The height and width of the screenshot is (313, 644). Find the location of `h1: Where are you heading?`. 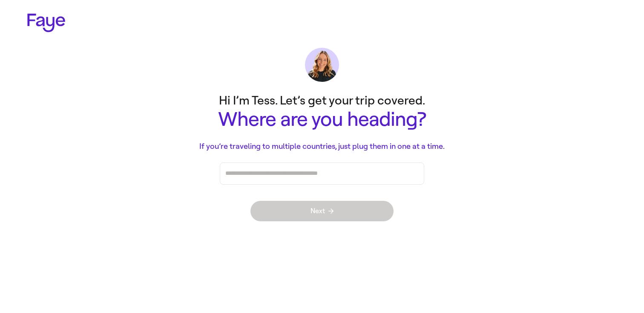

h1: Where are you heading? is located at coordinates (322, 119).